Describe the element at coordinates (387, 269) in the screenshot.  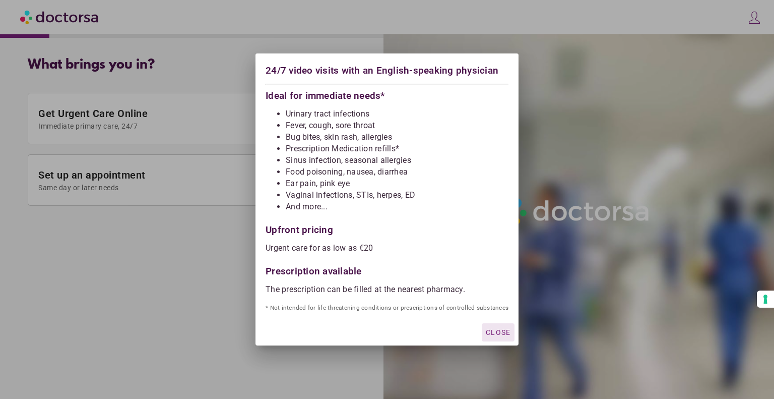
I see `div: Prescription available` at that location.